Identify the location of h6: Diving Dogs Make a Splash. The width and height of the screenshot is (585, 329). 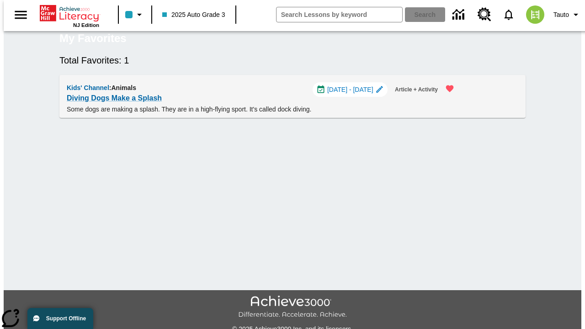
(114, 98).